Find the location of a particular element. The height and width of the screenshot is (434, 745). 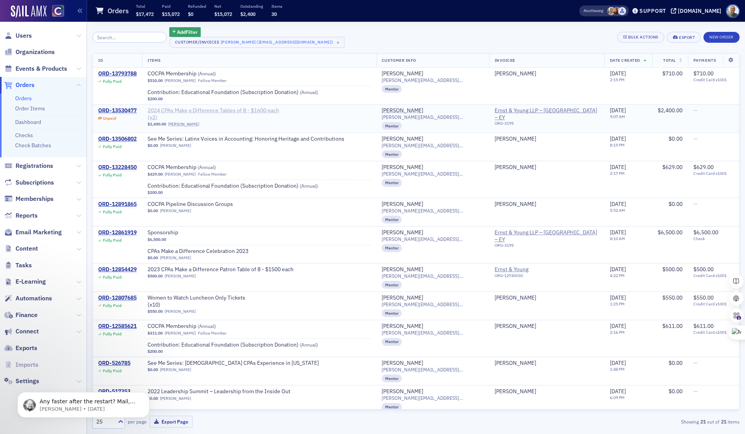

a: Users is located at coordinates (18, 36).